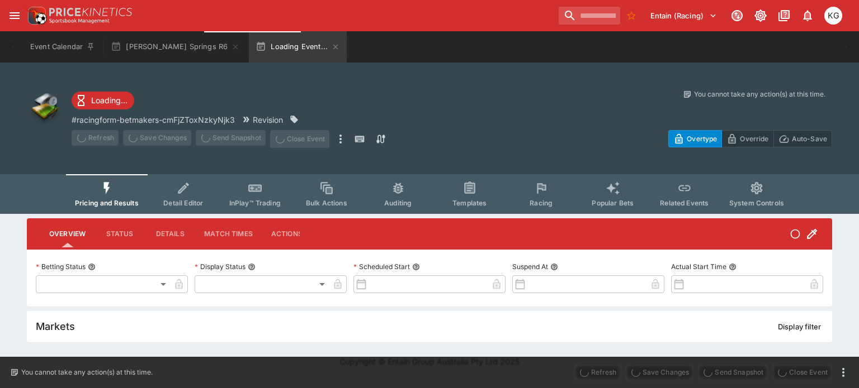 The height and width of the screenshot is (388, 859). I want to click on div: Event type filters, so click(429, 194).